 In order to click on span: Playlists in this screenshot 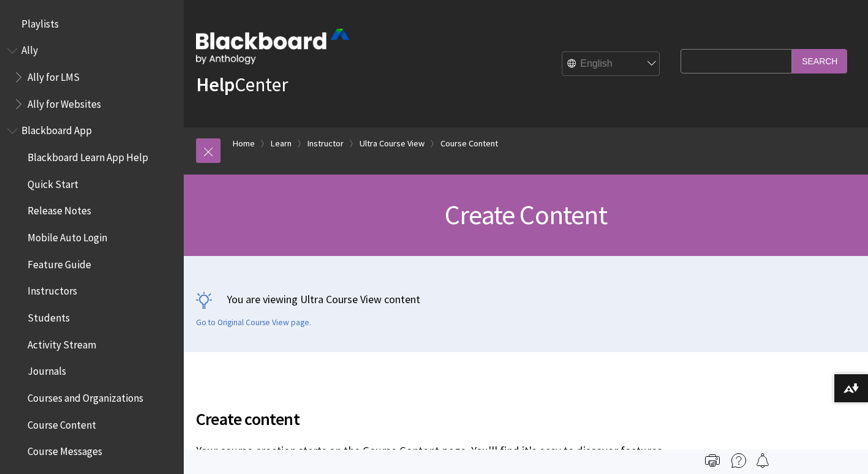, I will do `click(40, 22)`.